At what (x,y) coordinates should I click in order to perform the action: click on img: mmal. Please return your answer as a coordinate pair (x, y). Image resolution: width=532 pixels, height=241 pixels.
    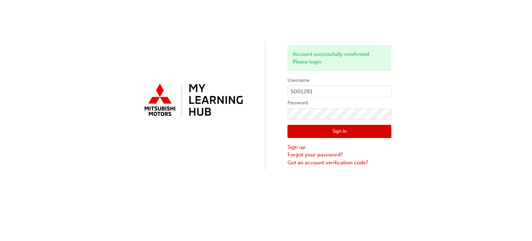
    Looking at the image, I should click on (193, 100).